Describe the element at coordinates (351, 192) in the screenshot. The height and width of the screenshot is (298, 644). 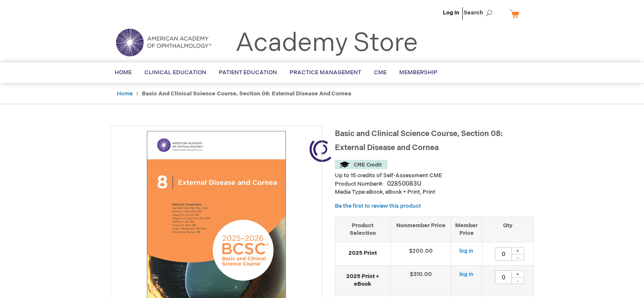
I see `strong: Media Type:` at that location.